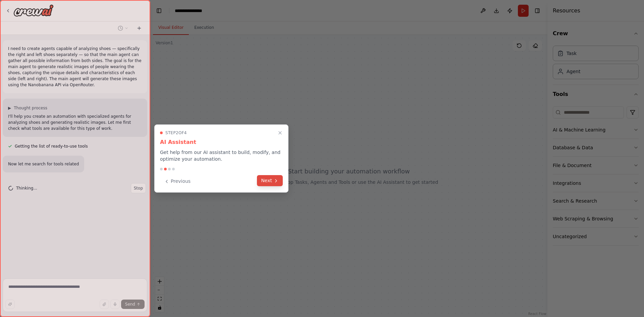 This screenshot has height=317, width=644. I want to click on p: Get help from our AI assistant to build, modify, and optimize your automation., so click(221, 156).